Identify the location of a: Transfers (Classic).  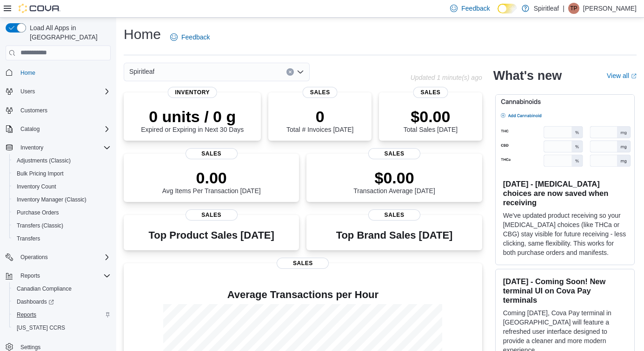
(40, 226).